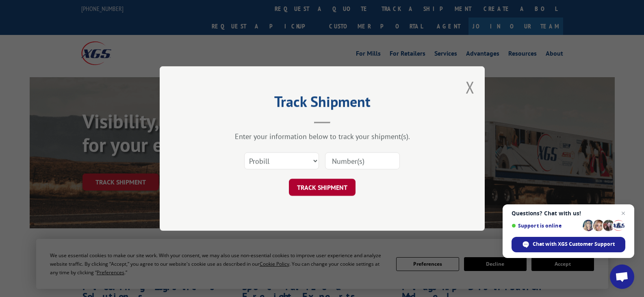  What do you see at coordinates (362, 161) in the screenshot?
I see `input: Number(s)` at bounding box center [362, 161].